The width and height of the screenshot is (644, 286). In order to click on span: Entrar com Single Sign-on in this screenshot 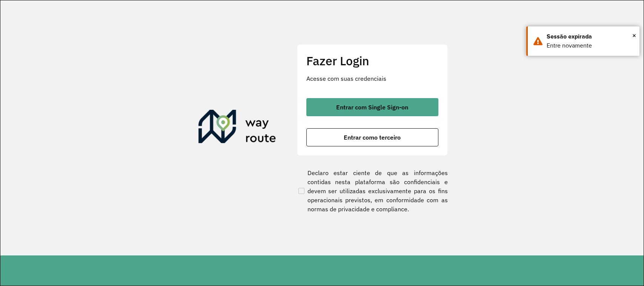, I will do `click(372, 107)`.